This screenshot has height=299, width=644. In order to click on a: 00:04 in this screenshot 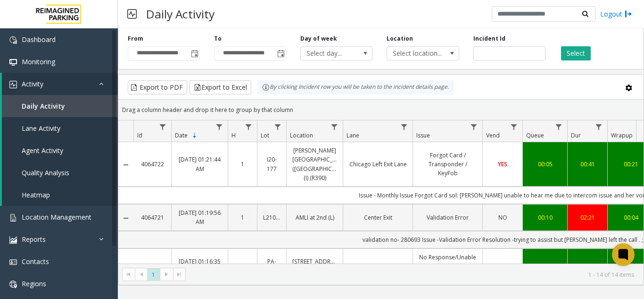, I will do `click(545, 266)`.